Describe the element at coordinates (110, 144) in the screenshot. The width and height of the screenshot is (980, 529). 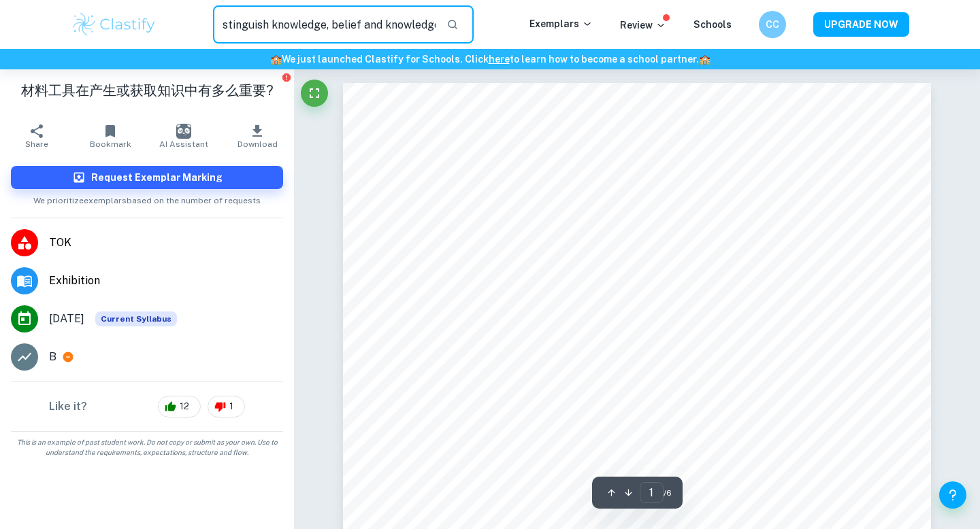
I see `span: Bookmark` at that location.